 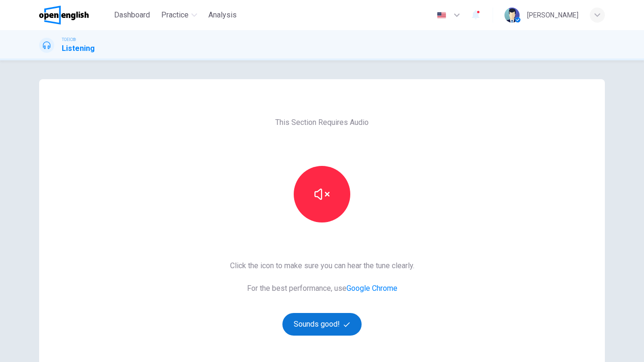 What do you see at coordinates (513, 15) in the screenshot?
I see `img: Profile picture` at bounding box center [513, 15].